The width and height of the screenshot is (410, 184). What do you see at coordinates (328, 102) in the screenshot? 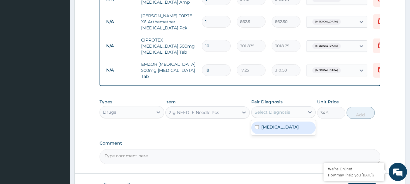
I see `label: Unit Price` at bounding box center [328, 102].